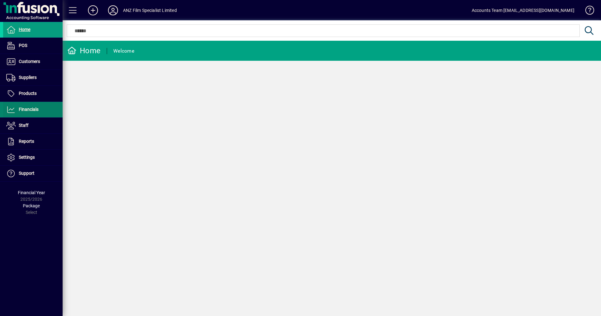  I want to click on span: Settings, so click(27, 157).